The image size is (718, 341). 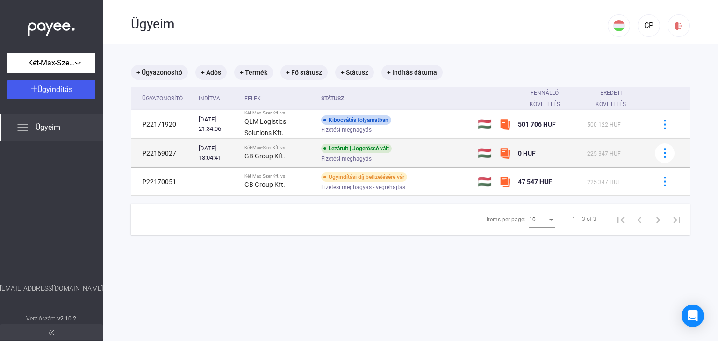 I want to click on td: P22169027, so click(x=163, y=153).